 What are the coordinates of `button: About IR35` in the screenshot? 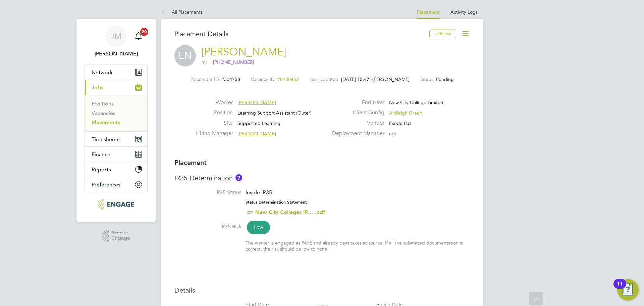 It's located at (239, 178).